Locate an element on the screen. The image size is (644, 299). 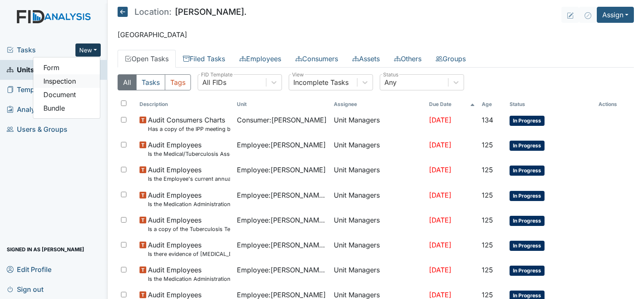
a: Open Tasks is located at coordinates (147, 59).